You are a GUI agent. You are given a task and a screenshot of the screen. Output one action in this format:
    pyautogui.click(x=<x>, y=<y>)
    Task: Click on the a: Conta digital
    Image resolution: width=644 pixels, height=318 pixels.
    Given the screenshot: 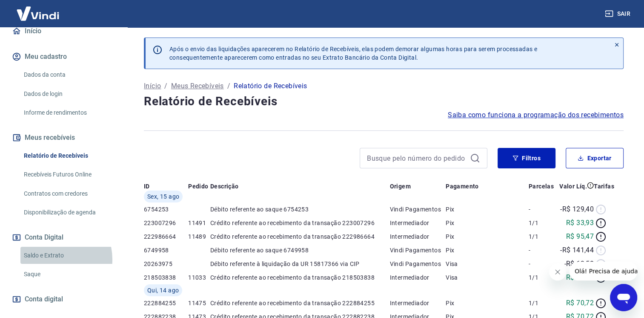 What is the action you would take?
    pyautogui.click(x=64, y=299)
    